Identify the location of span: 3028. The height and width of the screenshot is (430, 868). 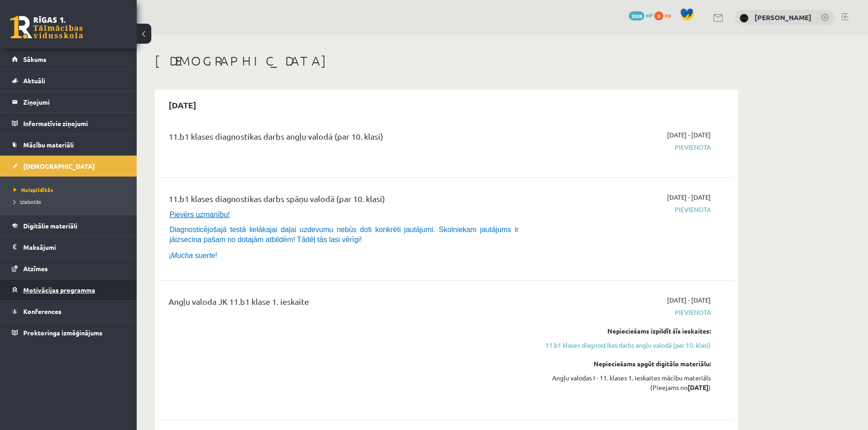
(637, 16).